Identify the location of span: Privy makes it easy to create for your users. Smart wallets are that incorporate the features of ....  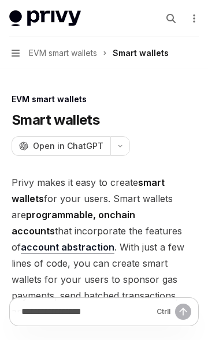
(104, 247).